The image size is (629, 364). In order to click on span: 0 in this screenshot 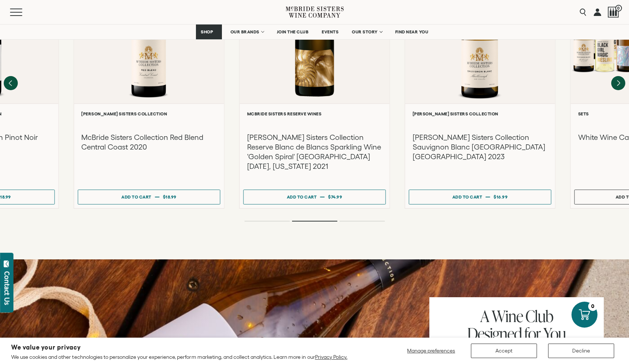, I will do `click(618, 8)`.